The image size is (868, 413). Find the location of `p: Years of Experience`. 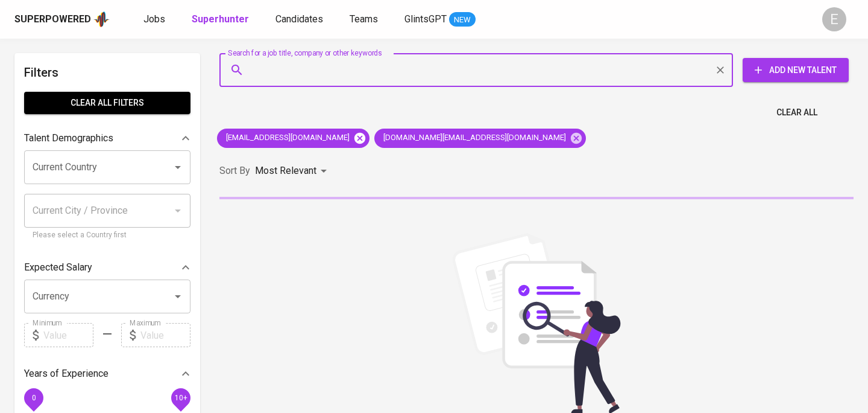

p: Years of Experience is located at coordinates (66, 374).